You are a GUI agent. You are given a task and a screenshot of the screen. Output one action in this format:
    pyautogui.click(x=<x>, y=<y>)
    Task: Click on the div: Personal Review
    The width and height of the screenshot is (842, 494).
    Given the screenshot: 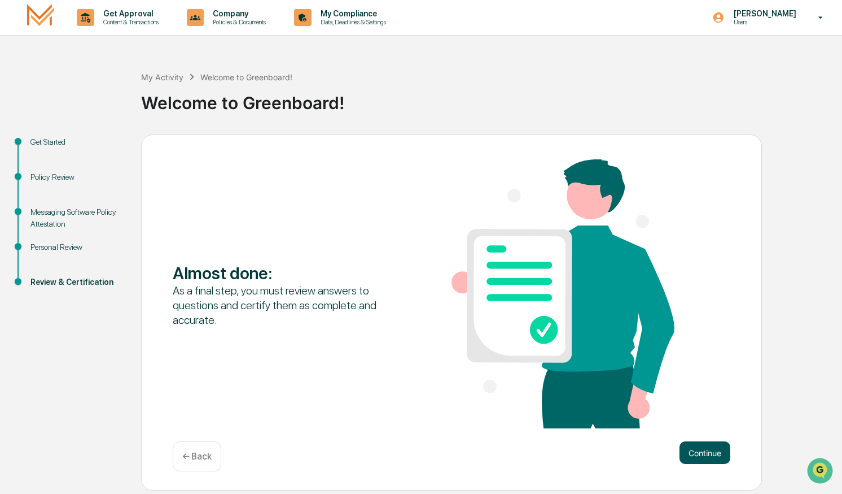 What is the action you would take?
    pyautogui.click(x=77, y=247)
    